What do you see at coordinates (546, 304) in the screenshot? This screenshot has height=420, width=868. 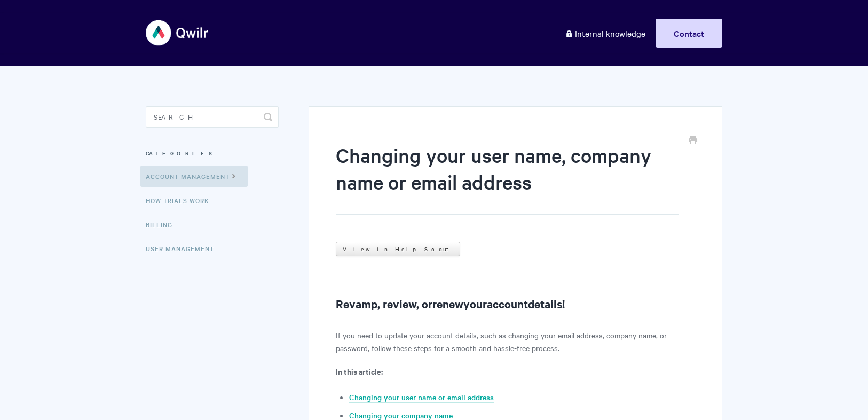 I see `b: details!` at bounding box center [546, 304].